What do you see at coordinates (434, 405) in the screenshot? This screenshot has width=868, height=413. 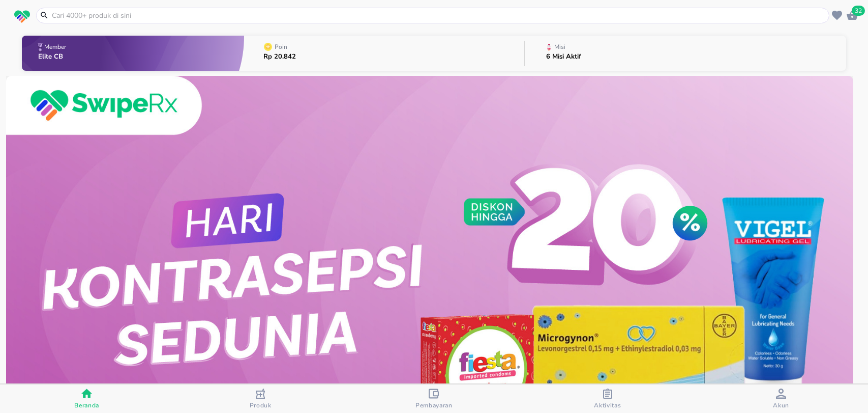 I see `span: Pembayaran` at bounding box center [434, 405].